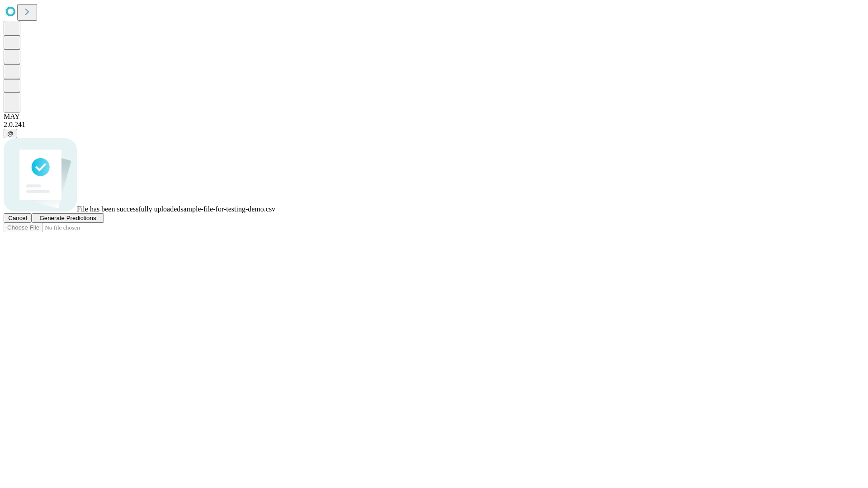  I want to click on span: Generate Predictions, so click(67, 217).